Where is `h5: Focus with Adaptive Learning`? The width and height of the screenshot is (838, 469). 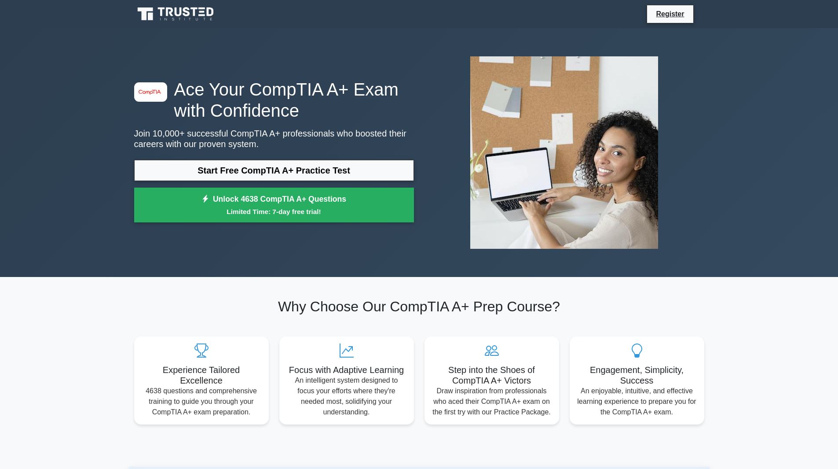
h5: Focus with Adaptive Learning is located at coordinates (347, 370).